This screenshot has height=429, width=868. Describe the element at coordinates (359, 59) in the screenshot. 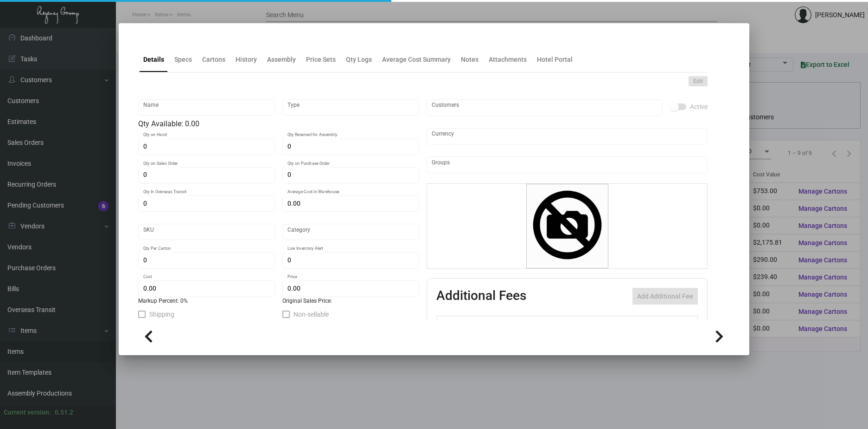

I see `div: Qty Logs` at that location.